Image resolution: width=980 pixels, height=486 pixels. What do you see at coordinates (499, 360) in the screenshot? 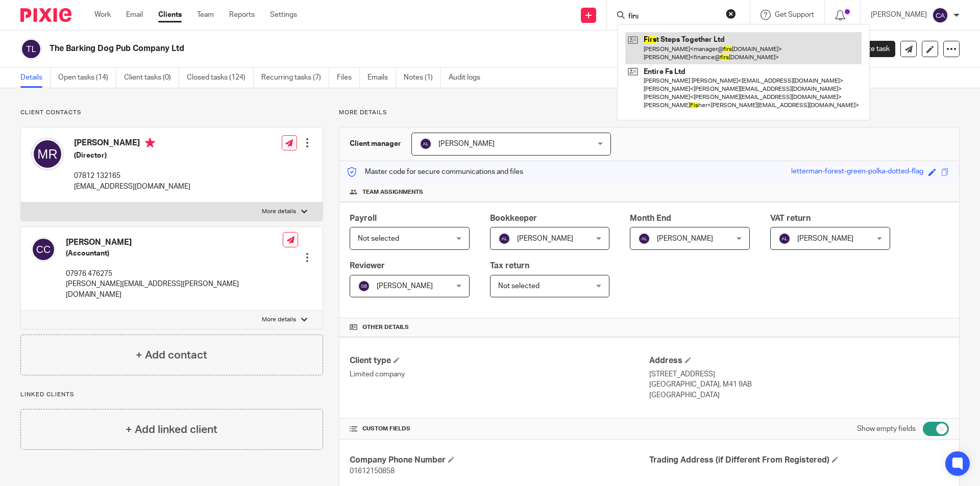
I see `h4: Client type` at bounding box center [499, 360].